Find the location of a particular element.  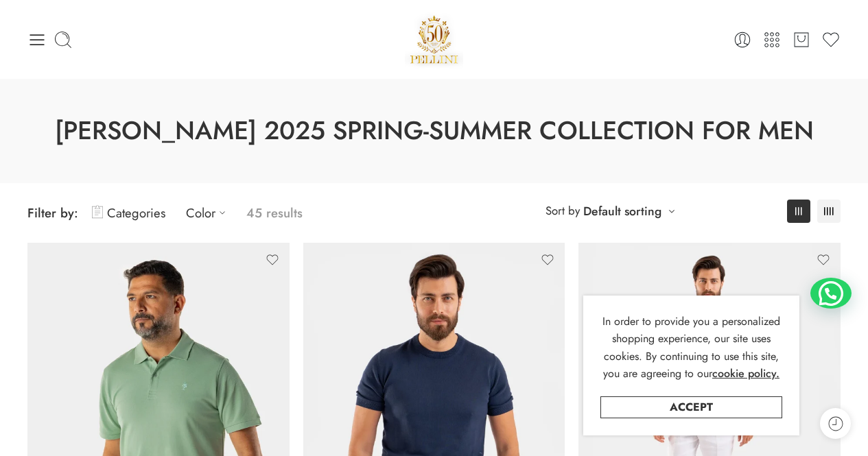

img: Pellini is located at coordinates (434, 39).